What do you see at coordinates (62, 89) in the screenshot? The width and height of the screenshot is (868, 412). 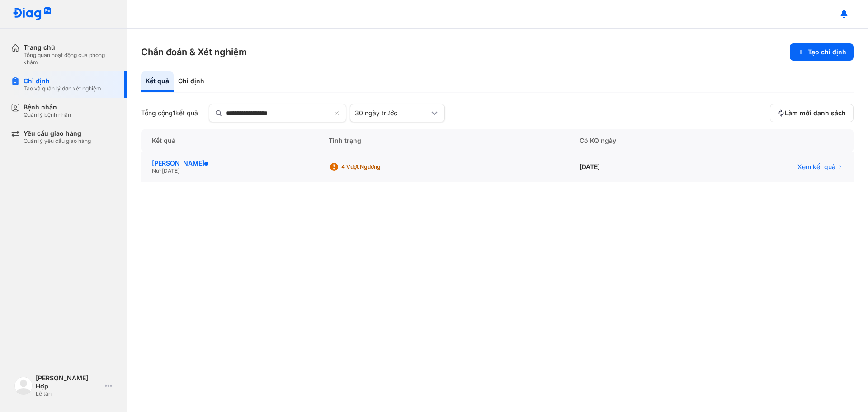 I see `div: Tạo và quản lý đơn xét nghiệm` at bounding box center [62, 89].